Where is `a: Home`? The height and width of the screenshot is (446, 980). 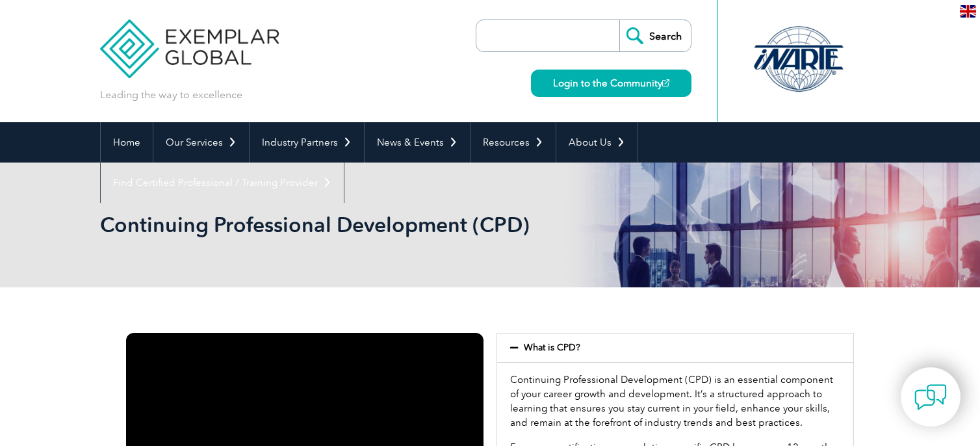
a: Home is located at coordinates (127, 142).